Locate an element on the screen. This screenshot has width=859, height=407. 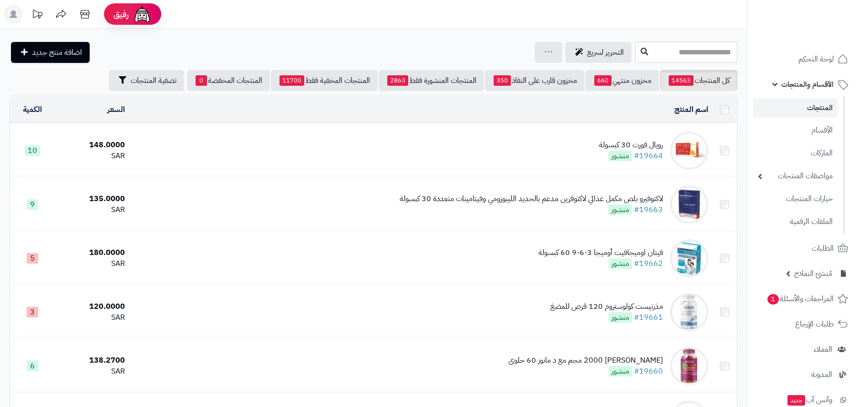
a: #19661 is located at coordinates (648, 318).